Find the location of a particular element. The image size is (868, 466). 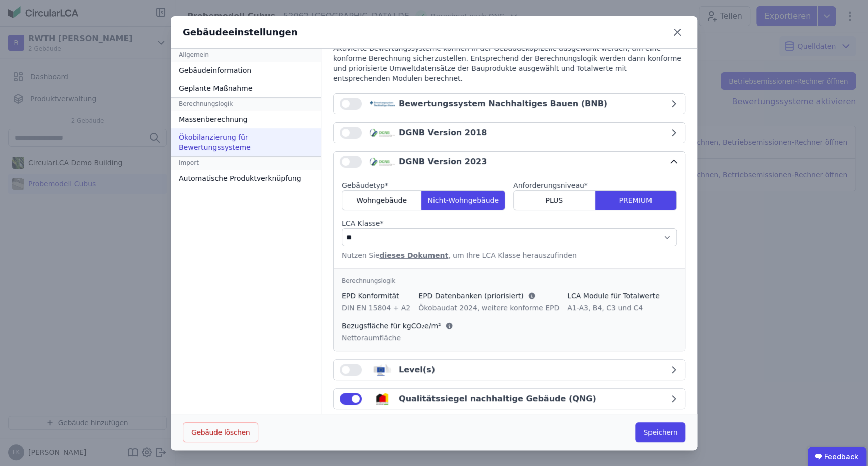

img: qng_logo-BKTGsvz4.svg is located at coordinates (382, 399).